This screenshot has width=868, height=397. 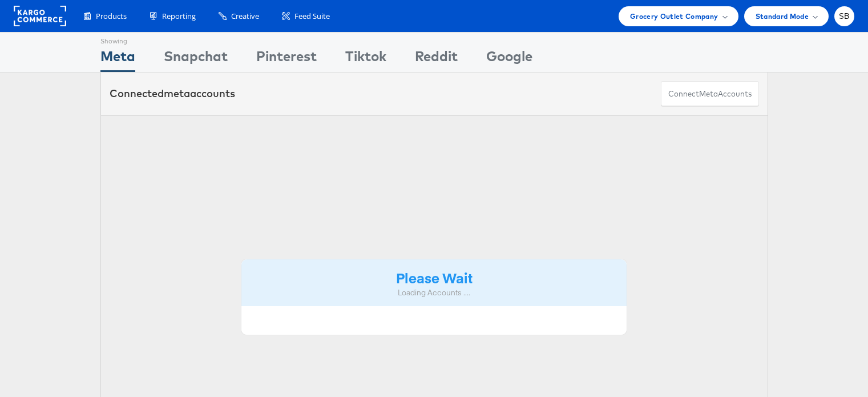 I want to click on span: Products, so click(x=111, y=16).